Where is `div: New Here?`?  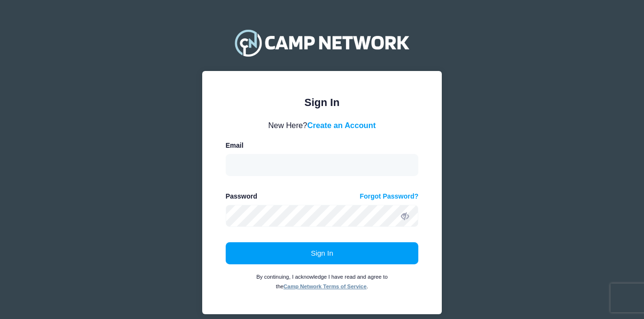 div: New Here? is located at coordinates (322, 125).